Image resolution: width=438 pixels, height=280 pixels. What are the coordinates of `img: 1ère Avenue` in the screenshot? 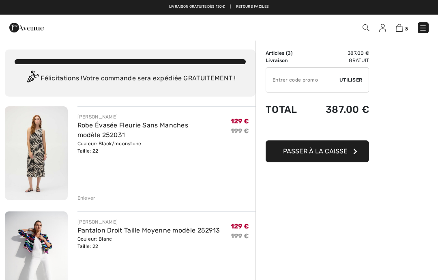 It's located at (26, 28).